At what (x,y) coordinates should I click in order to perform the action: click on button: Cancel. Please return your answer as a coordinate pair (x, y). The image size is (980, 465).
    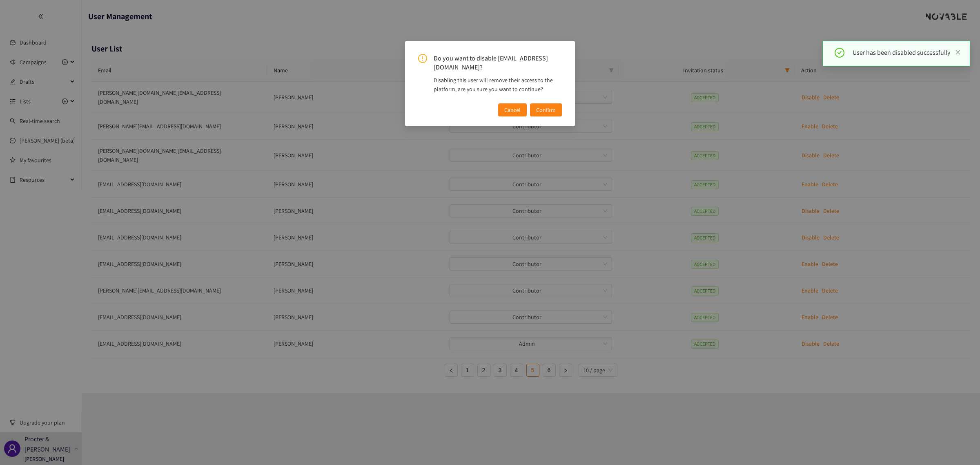
    Looking at the image, I should click on (512, 110).